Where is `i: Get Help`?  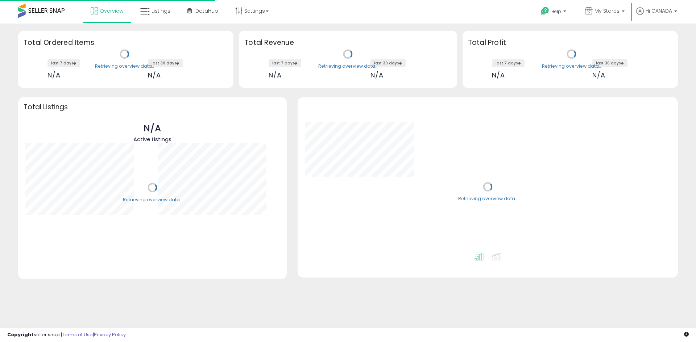
i: Get Help is located at coordinates (545, 11).